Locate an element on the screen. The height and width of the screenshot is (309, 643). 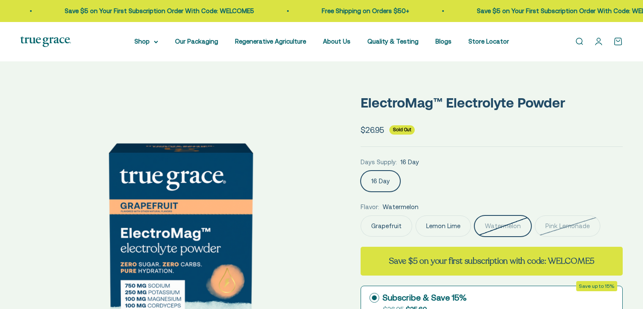
a: Our Packaging is located at coordinates (197, 41).